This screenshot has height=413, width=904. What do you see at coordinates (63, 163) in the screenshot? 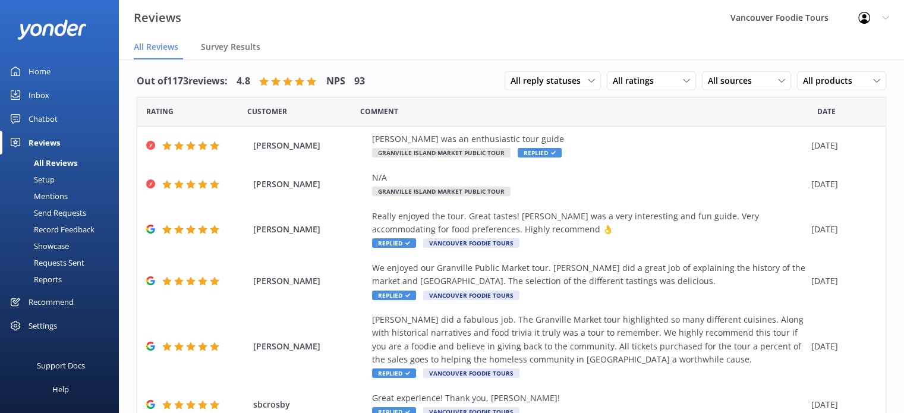
I see `a: All Reviews` at bounding box center [63, 163].